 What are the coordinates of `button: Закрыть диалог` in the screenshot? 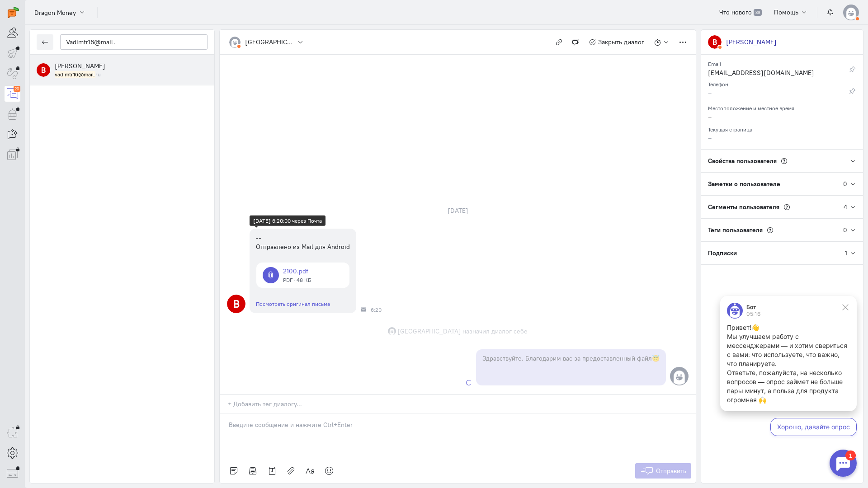 It's located at (617, 42).